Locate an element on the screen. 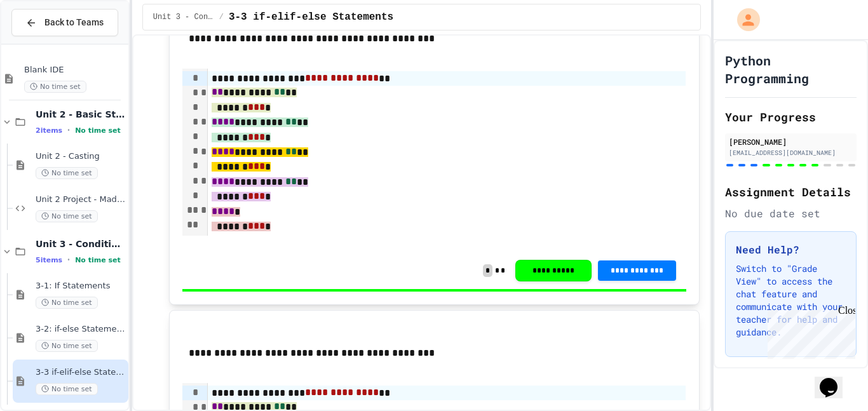  span: Unit 2 - Casting is located at coordinates (81, 157).